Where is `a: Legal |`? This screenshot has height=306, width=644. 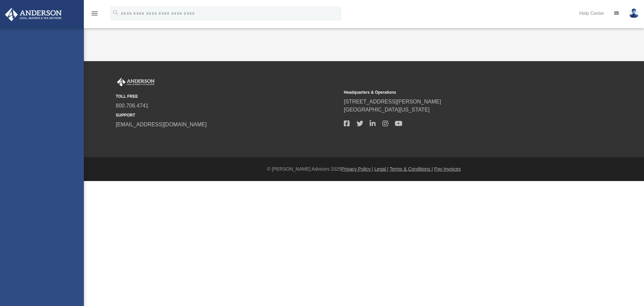
a: Legal | is located at coordinates (382, 169).